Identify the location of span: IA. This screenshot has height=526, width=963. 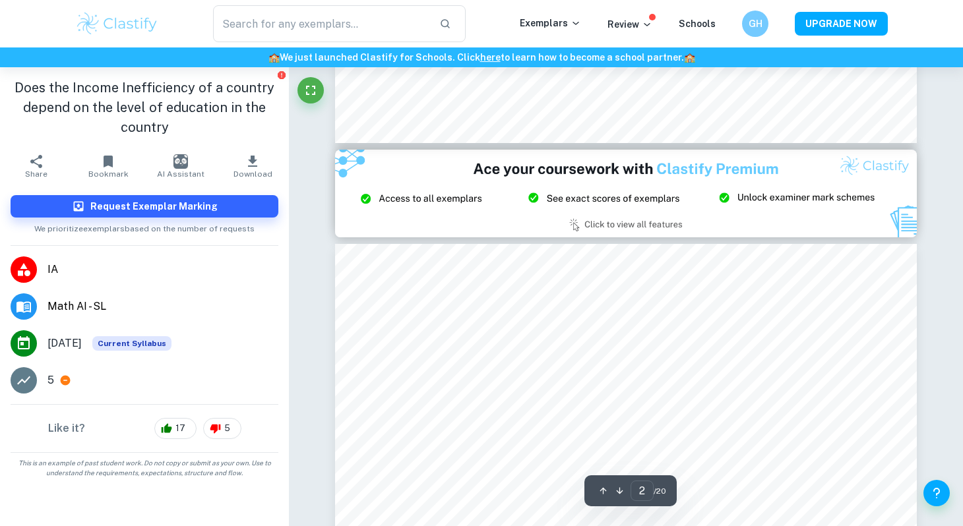
(163, 270).